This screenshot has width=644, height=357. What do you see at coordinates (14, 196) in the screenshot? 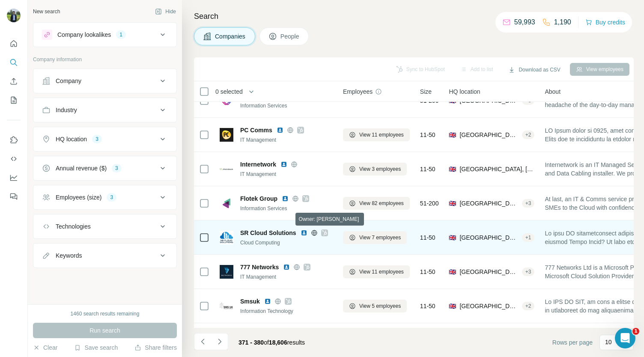
I see `button: Feedback` at bounding box center [14, 196].